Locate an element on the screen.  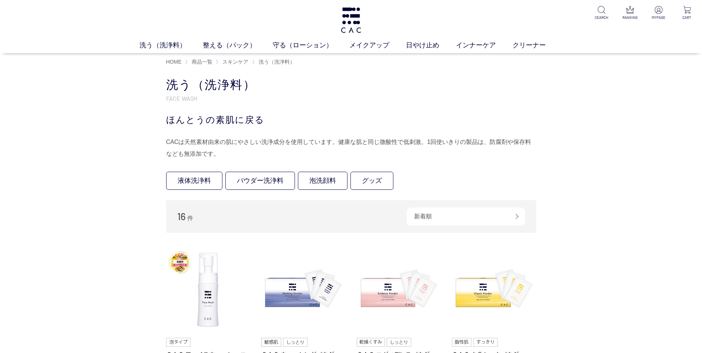
span: HOME is located at coordinates (174, 62).